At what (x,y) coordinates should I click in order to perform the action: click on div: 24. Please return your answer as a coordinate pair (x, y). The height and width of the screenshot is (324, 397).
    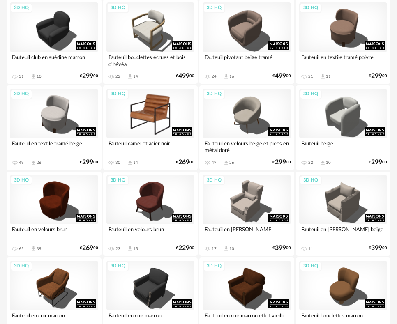
    Looking at the image, I should click on (214, 76).